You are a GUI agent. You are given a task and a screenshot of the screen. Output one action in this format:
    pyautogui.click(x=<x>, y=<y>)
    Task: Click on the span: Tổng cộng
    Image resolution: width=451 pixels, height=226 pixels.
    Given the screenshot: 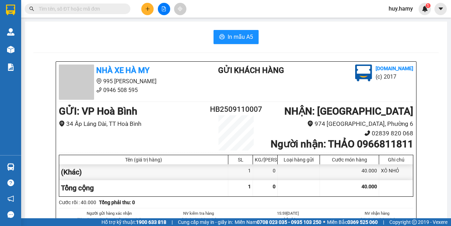 What is the action you would take?
    pyautogui.click(x=77, y=188)
    